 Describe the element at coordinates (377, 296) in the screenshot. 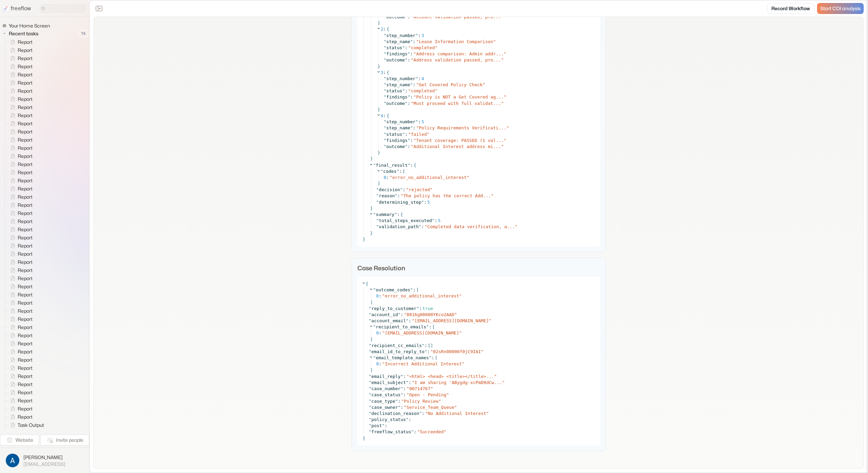

I see `span: 0` at that location.